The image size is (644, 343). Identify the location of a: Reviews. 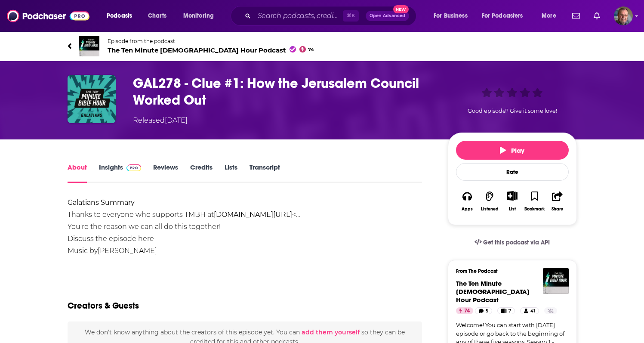
(165, 173).